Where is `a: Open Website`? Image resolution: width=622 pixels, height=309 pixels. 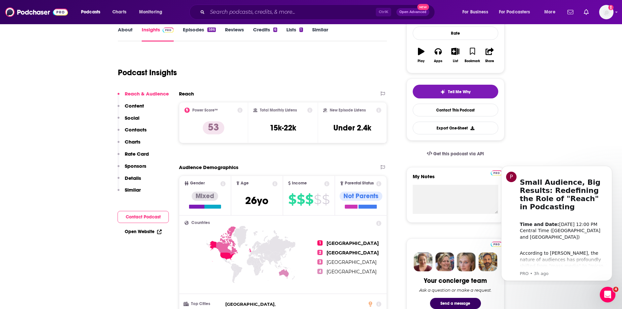 a: Open Website is located at coordinates (143, 231).